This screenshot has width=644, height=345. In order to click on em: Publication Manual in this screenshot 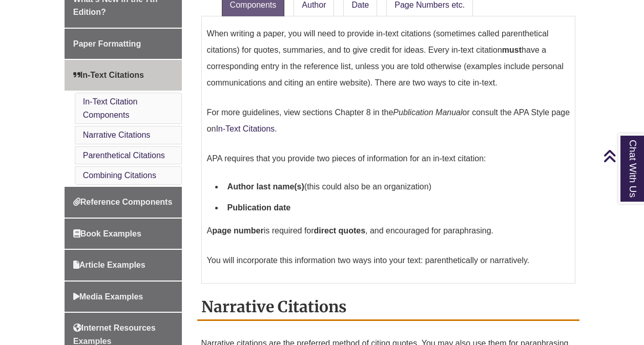, I will do `click(427, 112)`.